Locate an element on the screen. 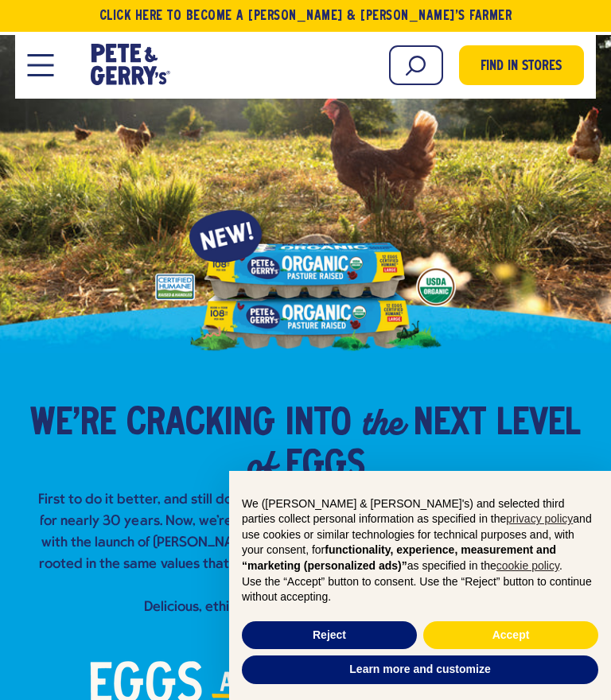 The image size is (611, 700). div: Notice is located at coordinates (420, 585).